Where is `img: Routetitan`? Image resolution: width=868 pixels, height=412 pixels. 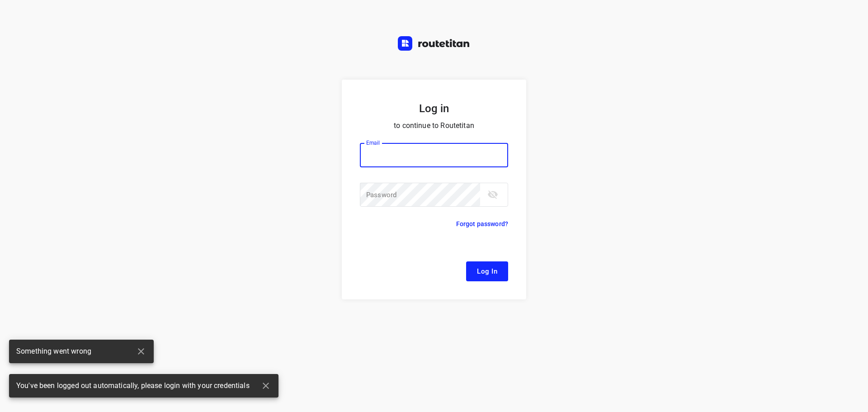 img: Routetitan is located at coordinates (434, 43).